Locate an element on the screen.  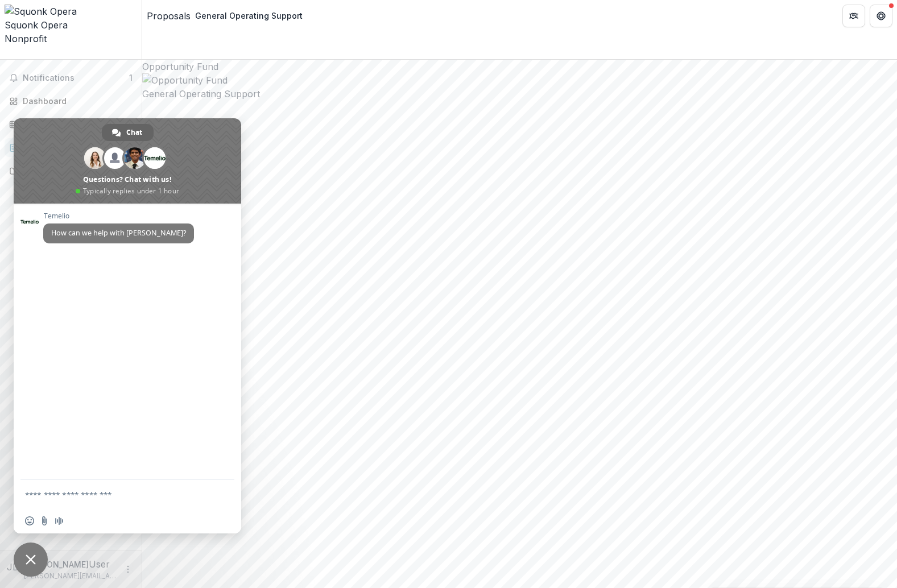
span: Notifications is located at coordinates (76, 78).